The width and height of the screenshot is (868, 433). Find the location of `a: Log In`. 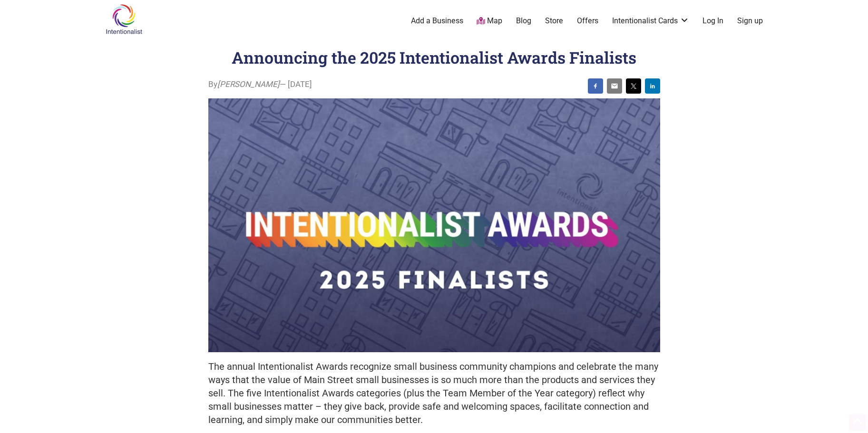

a: Log In is located at coordinates (713, 21).